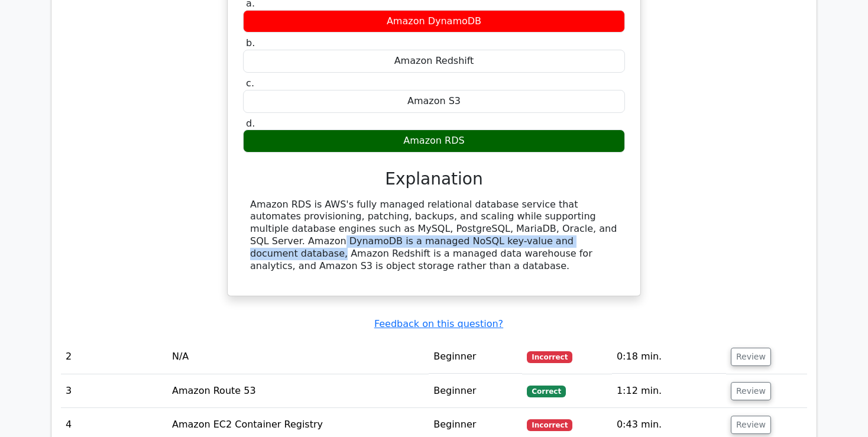  Describe the element at coordinates (669, 391) in the screenshot. I see `td: 1:12 min.` at that location.